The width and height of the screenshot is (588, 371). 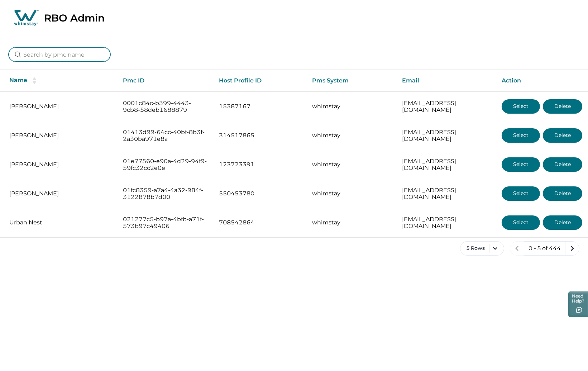 I want to click on p: 314517865, so click(x=260, y=135).